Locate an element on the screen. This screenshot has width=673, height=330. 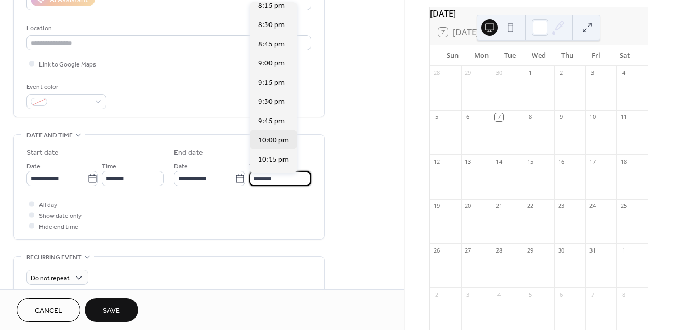
div: 15 is located at coordinates (529, 161).